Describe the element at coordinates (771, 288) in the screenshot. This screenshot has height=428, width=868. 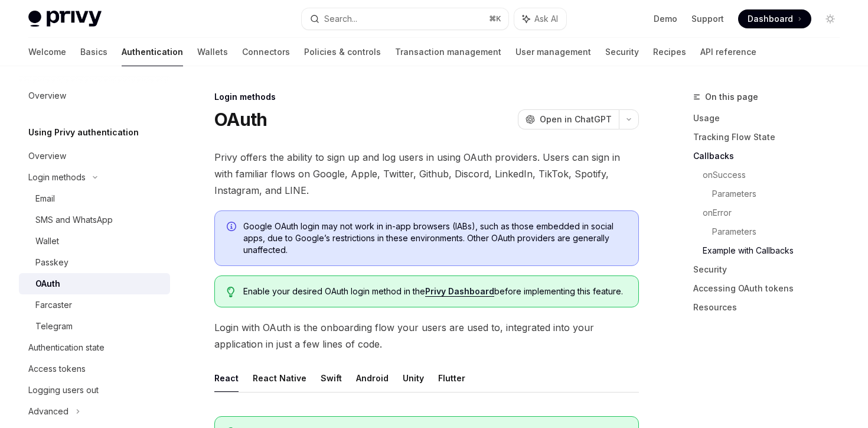
I see `a: Accessing OAuth tokens` at that location.